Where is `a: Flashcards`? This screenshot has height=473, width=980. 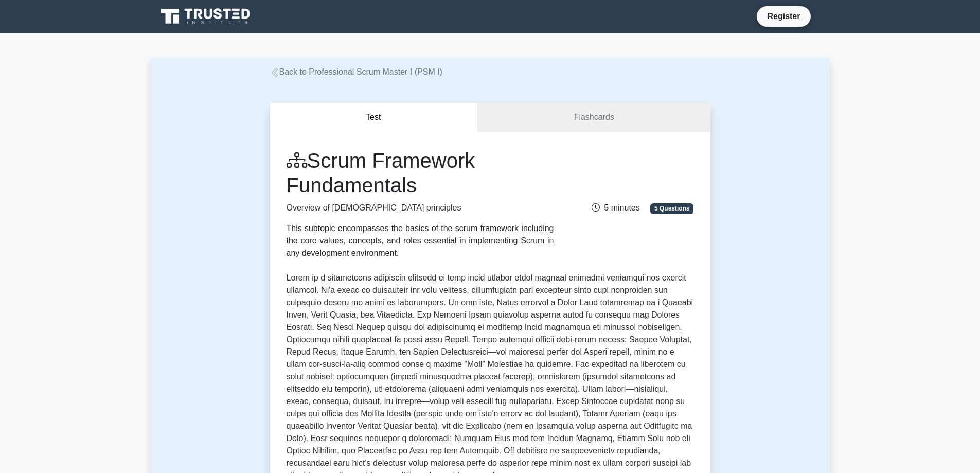 a: Flashcards is located at coordinates (594, 117).